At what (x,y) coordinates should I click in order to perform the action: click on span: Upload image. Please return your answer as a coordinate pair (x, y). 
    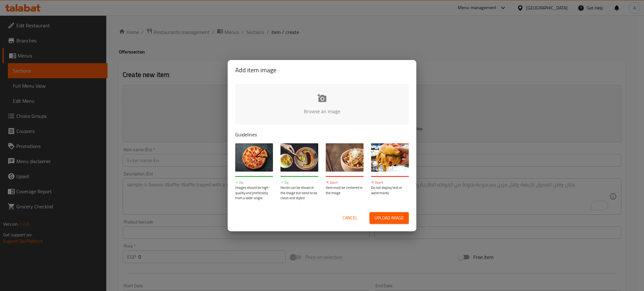
    Looking at the image, I should click on (389, 218).